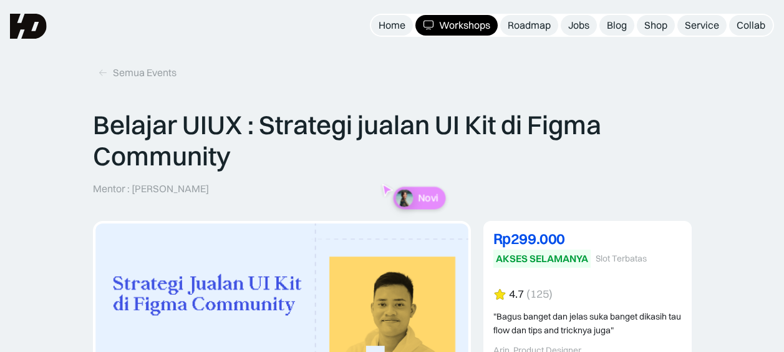 The width and height of the screenshot is (784, 352). I want to click on div: Roadmap, so click(529, 25).